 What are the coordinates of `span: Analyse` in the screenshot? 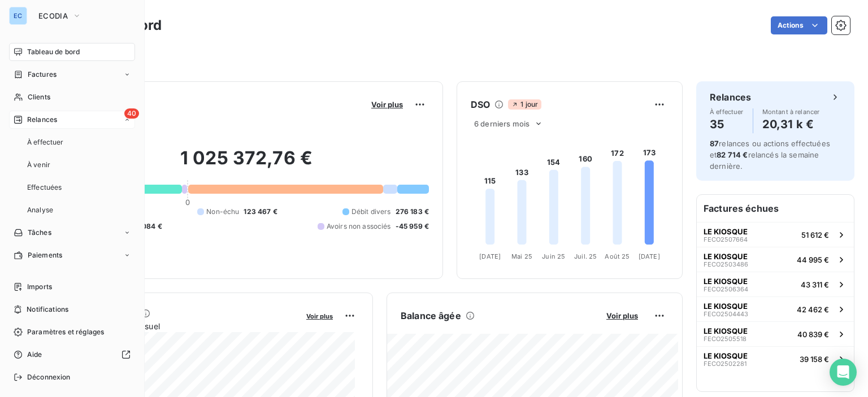 It's located at (40, 210).